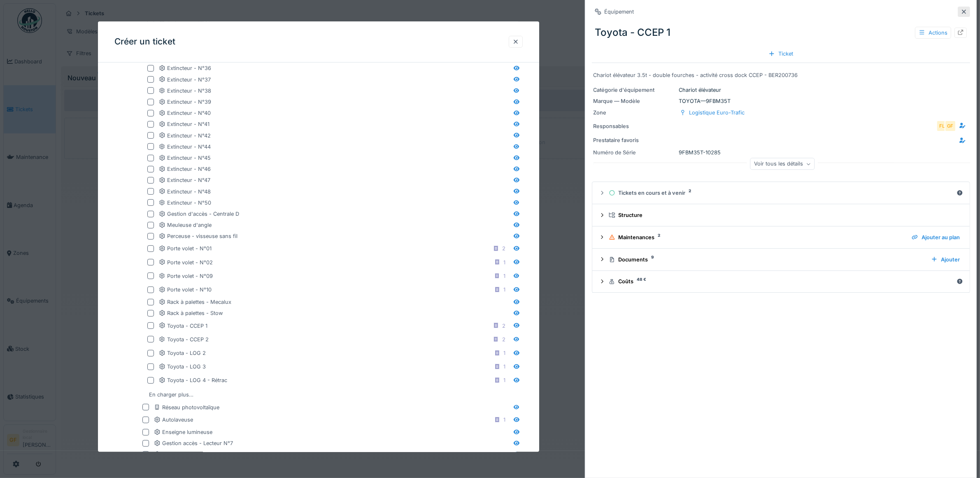 This screenshot has height=478, width=980. I want to click on div: Extincteur - N°44, so click(185, 146).